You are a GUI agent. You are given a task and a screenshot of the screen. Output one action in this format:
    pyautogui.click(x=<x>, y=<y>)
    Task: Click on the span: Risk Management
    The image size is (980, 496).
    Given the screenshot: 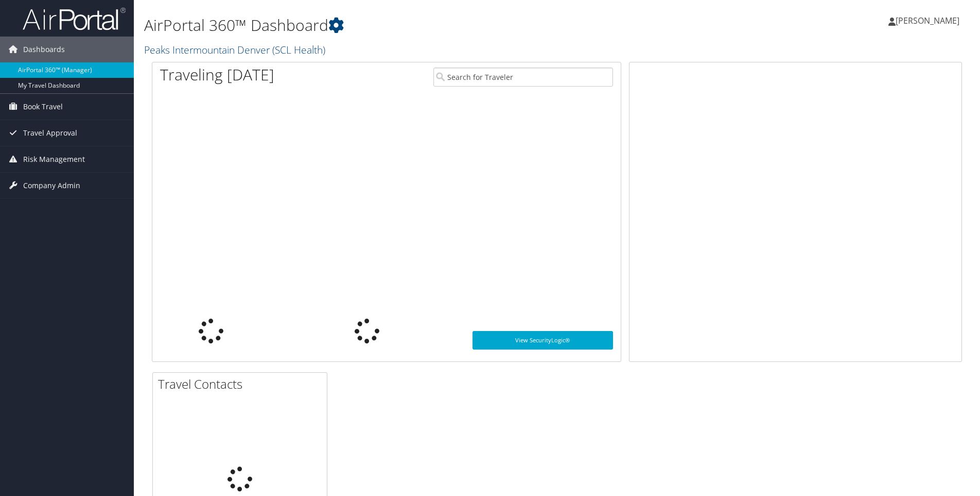 What is the action you would take?
    pyautogui.click(x=54, y=159)
    